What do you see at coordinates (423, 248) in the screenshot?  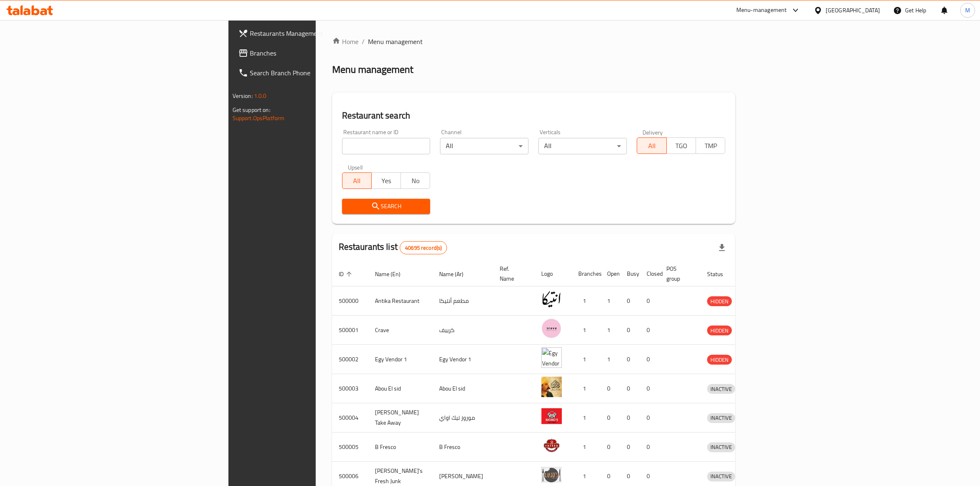 I see `span: 40695 record(s)` at bounding box center [423, 248].